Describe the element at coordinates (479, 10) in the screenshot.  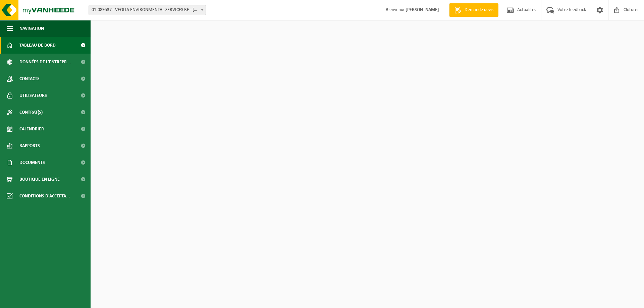
I see `span: Demande devis` at that location.